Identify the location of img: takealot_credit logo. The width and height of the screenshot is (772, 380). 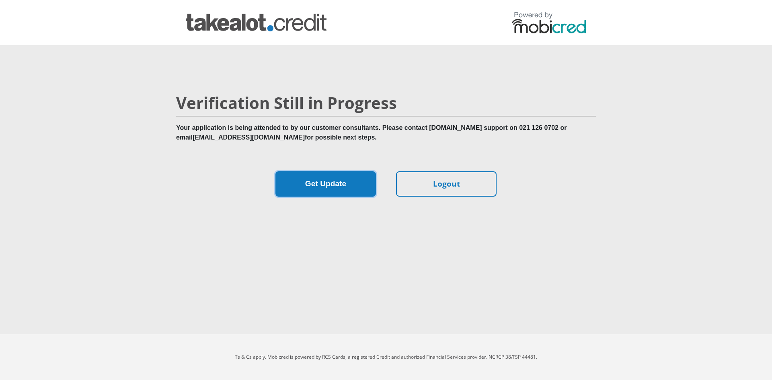
(256, 23).